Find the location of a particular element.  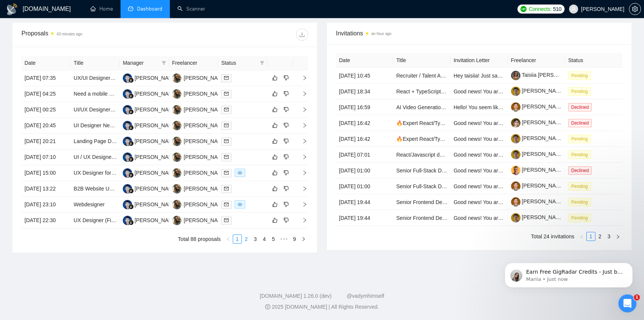

a: Webdesigner is located at coordinates (89, 204).